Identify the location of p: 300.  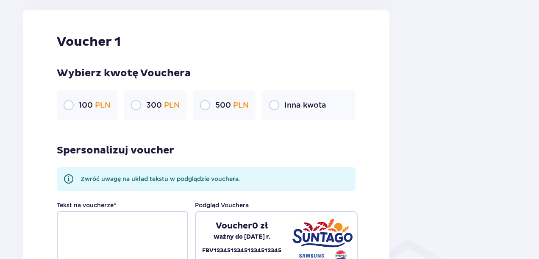
(163, 105).